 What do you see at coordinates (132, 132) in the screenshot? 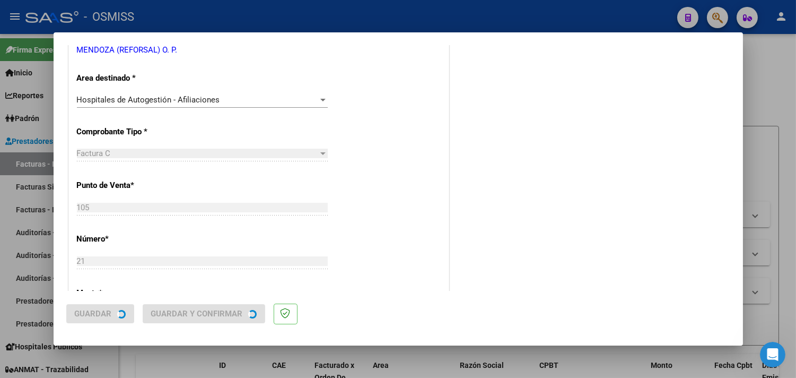
I see `p: Comprobante Tipo *` at bounding box center [132, 132].